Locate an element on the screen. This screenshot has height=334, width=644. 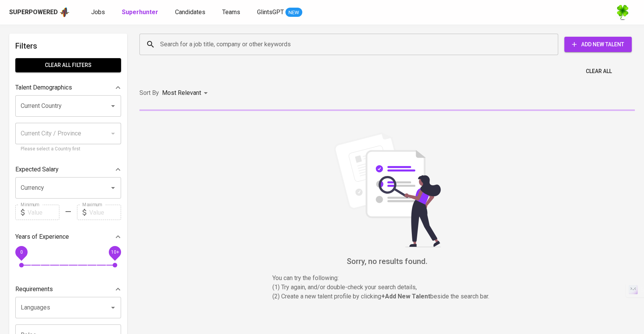
div: Superpowered is located at coordinates (33, 12).